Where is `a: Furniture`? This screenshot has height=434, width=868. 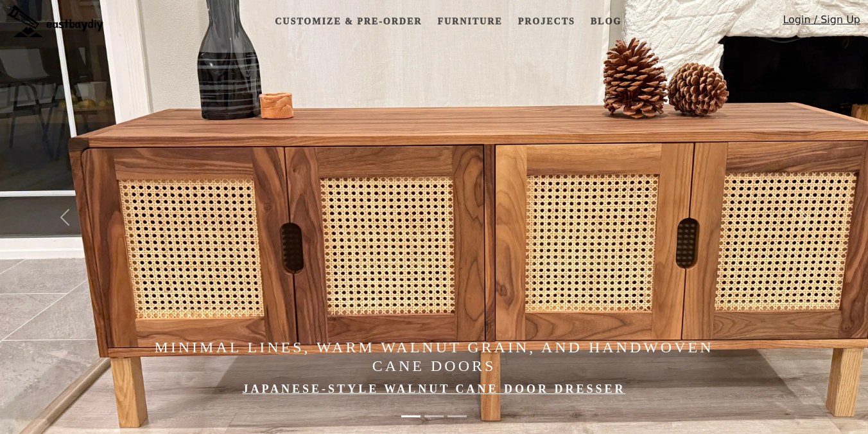
a: Furniture is located at coordinates (470, 21).